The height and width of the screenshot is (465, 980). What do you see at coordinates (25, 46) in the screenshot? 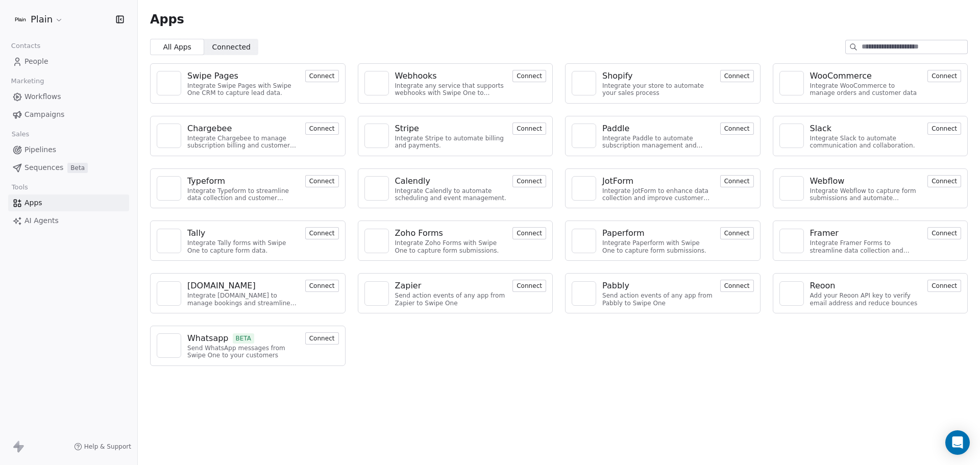
I see `span: Contacts` at bounding box center [25, 46].